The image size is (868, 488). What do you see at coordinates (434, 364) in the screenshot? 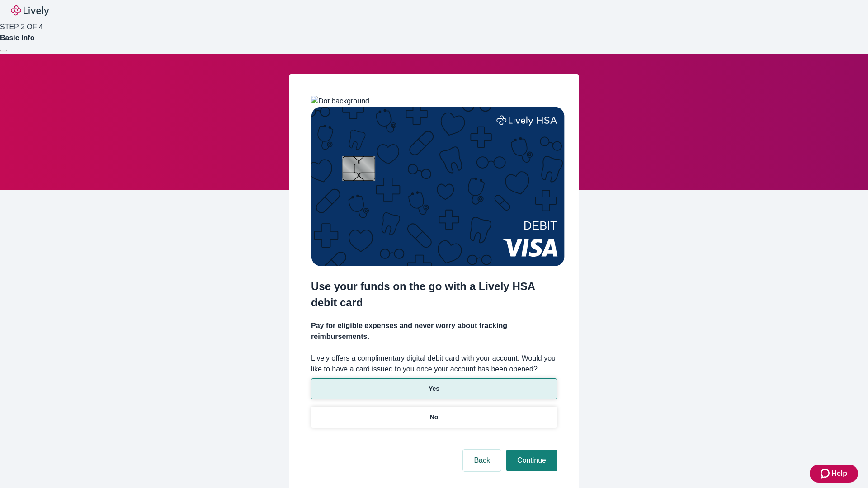
I see `label: Lively offers a complimentary digital debit card with your account. Would you like to have a card...` at bounding box center [434, 364].